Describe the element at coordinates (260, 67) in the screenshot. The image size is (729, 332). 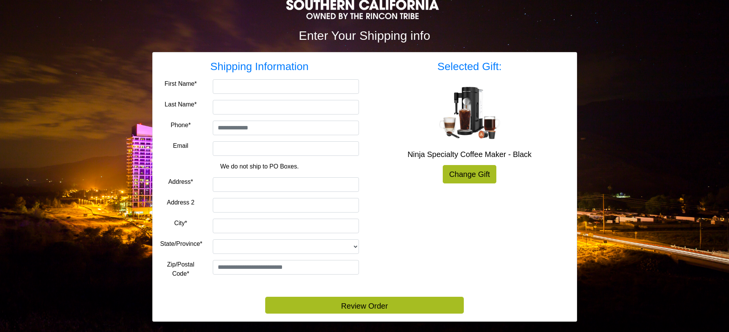
I see `h3: Shipping Information` at that location.